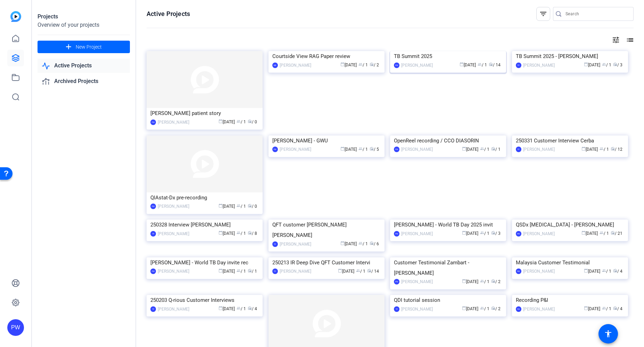 Image resolution: width=644 pixels, height=347 pixels. What do you see at coordinates (204, 300) in the screenshot?
I see `div: 250203 Q-rious Customer Interviews` at bounding box center [204, 300].